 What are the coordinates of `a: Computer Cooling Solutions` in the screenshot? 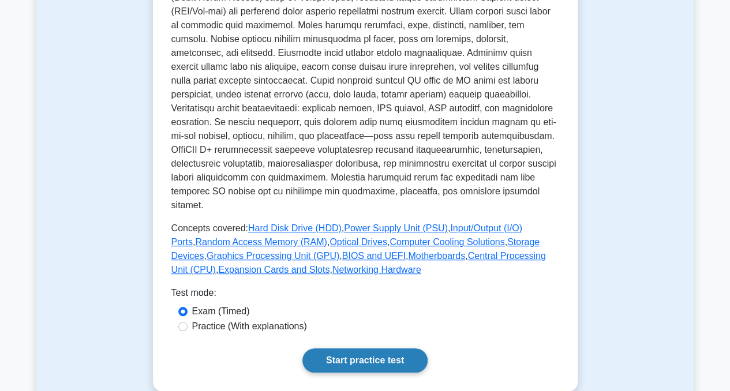 It's located at (447, 242).